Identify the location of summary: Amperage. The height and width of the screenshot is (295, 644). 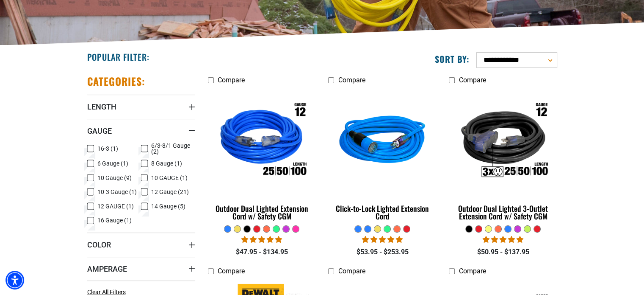
(141, 269).